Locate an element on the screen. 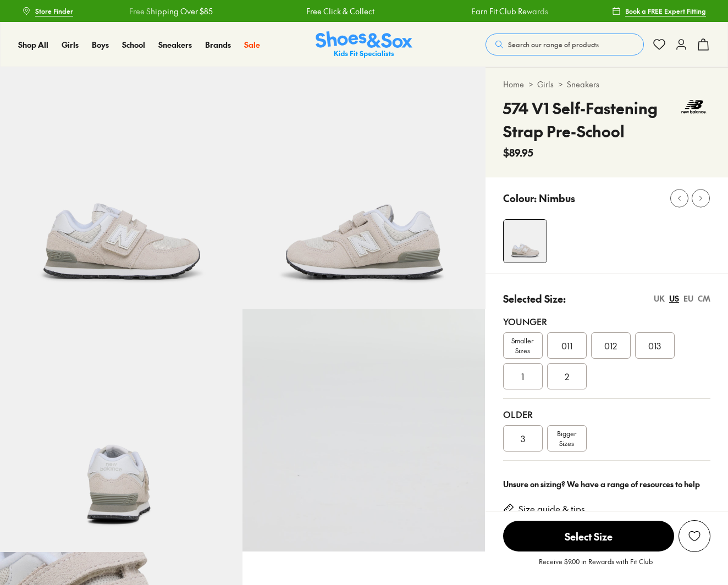 The width and height of the screenshot is (728, 585). div: EU is located at coordinates (688, 299).